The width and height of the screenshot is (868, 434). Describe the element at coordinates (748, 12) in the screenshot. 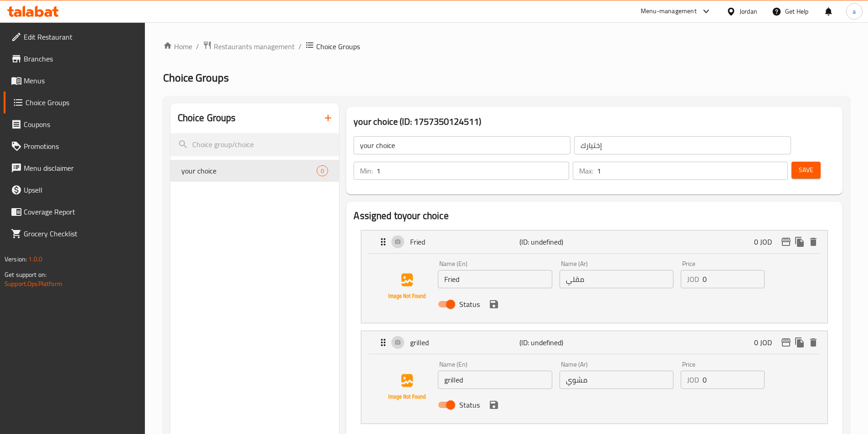

I see `div: Jordan` at that location.